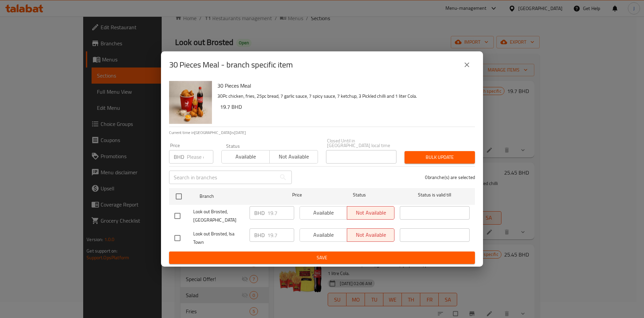 The height and width of the screenshot is (318, 644). Describe the element at coordinates (190, 102) in the screenshot. I see `img: 30 Pieces Meal` at that location.